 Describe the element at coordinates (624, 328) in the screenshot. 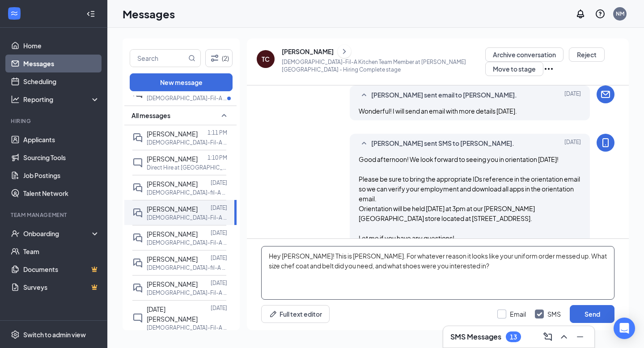

I see `div: Open Intercom Messenger` at that location.